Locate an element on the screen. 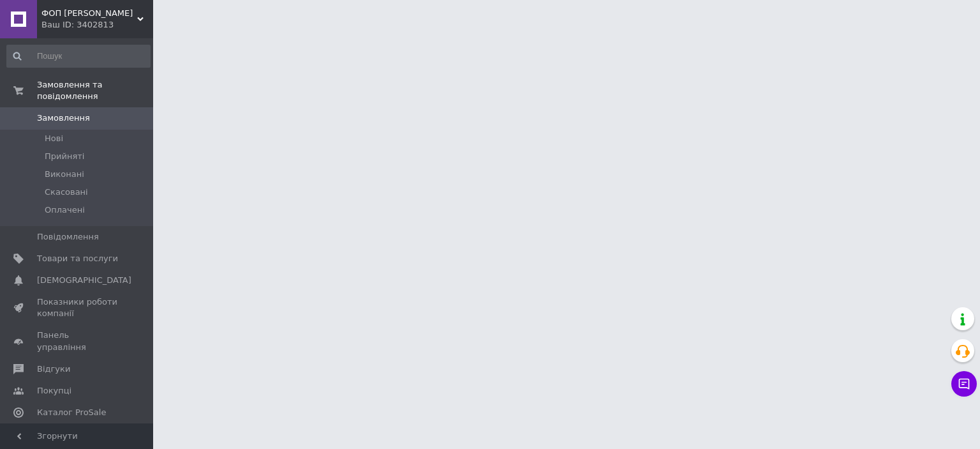 This screenshot has height=449, width=980. span: Показники роботи компанії is located at coordinates (77, 307).